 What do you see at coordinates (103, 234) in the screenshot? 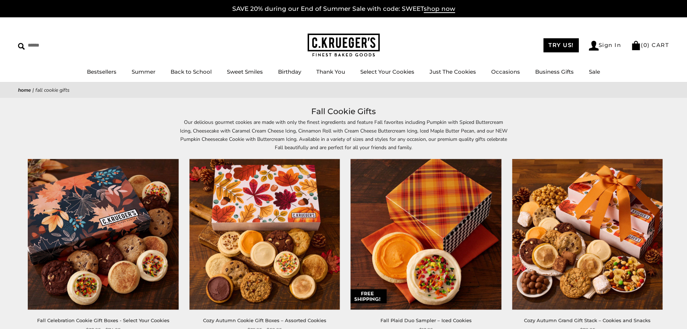
I see `img: Fall Celebration Cookie Gift Boxes - Select Your Cookies` at bounding box center [103, 234].